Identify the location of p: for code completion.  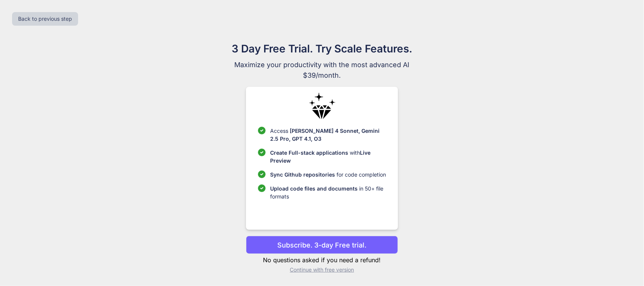
(328, 174).